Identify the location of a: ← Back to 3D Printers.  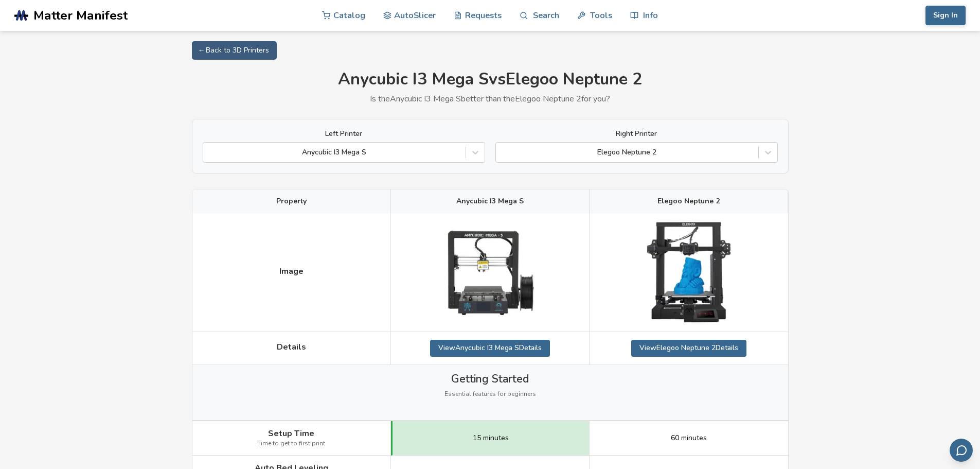
(234, 51).